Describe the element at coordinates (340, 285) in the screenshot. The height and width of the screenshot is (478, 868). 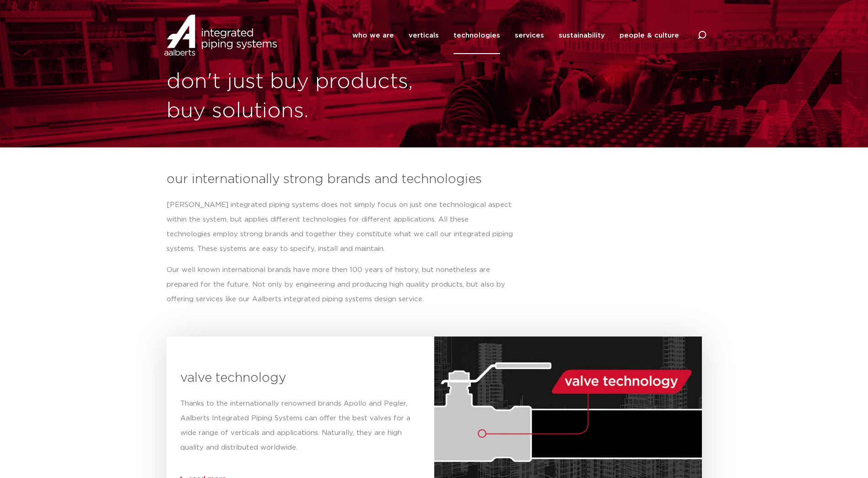
I see `p: Our well known international brands have more then 100 years of history, but nonetheless are prep...` at that location.